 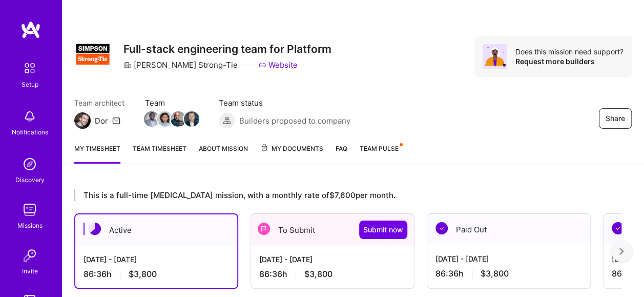 I want to click on div: Paid Out, so click(x=509, y=229).